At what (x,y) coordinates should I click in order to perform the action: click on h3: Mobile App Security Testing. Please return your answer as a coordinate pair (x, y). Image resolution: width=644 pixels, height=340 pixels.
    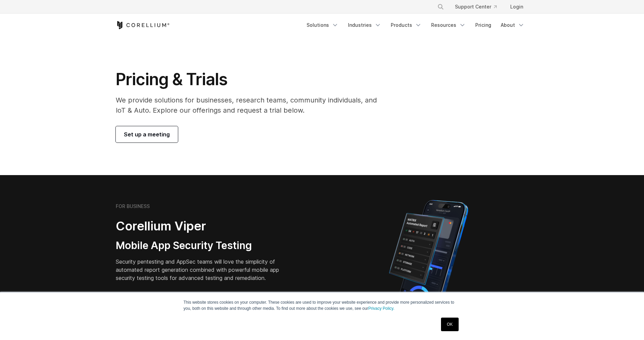
    Looking at the image, I should click on (202, 245).